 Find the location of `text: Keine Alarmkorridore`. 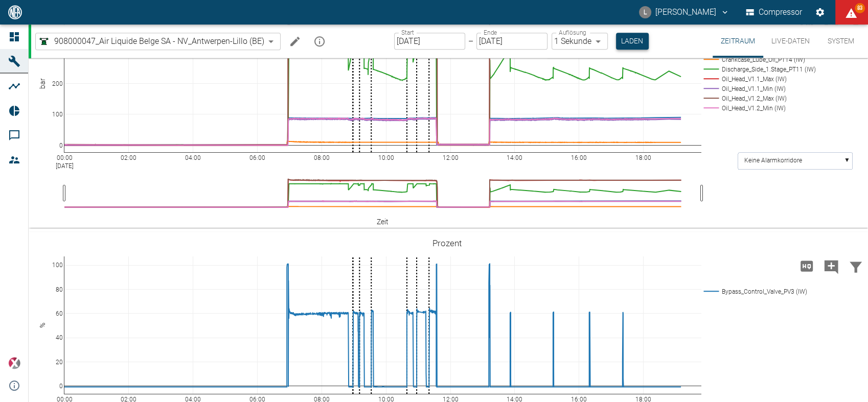

text: Keine Alarmkorridore is located at coordinates (773, 161).